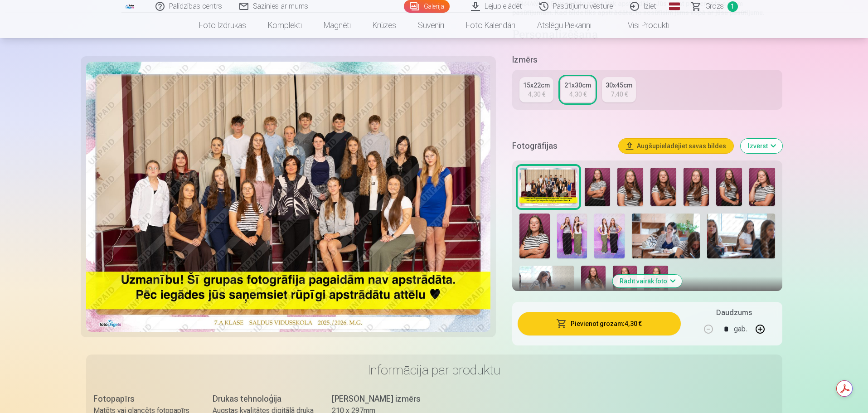 The width and height of the screenshot is (868, 413). Describe the element at coordinates (675, 146) in the screenshot. I see `button: Augšupielādējiet savas bildes` at that location.